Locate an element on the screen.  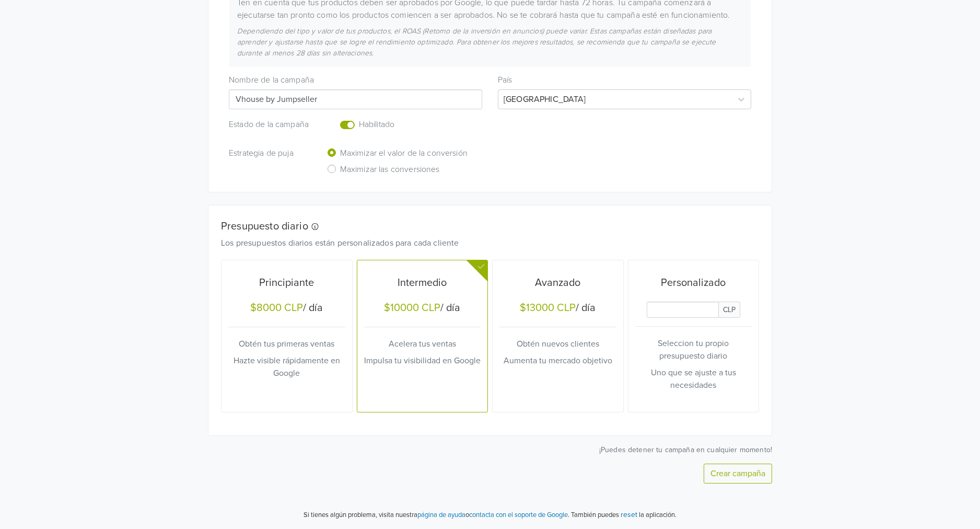
a: contacta con el soporte de Google is located at coordinates (518, 515).